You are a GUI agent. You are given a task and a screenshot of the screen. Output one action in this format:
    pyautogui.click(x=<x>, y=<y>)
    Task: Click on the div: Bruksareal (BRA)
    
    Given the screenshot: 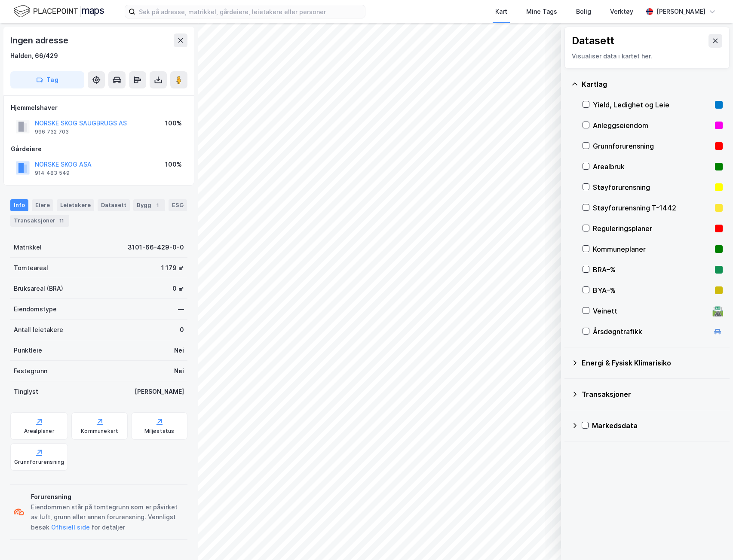 What is the action you would take?
    pyautogui.click(x=38, y=288)
    